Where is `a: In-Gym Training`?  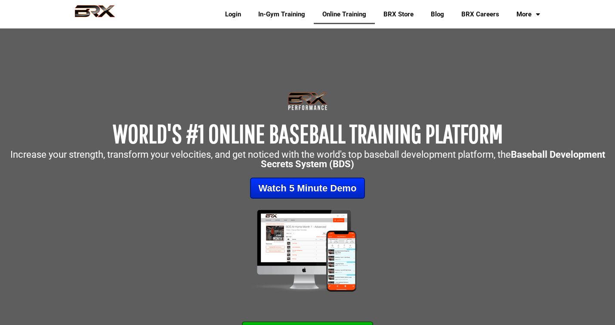
a: In-Gym Training is located at coordinates (282, 14).